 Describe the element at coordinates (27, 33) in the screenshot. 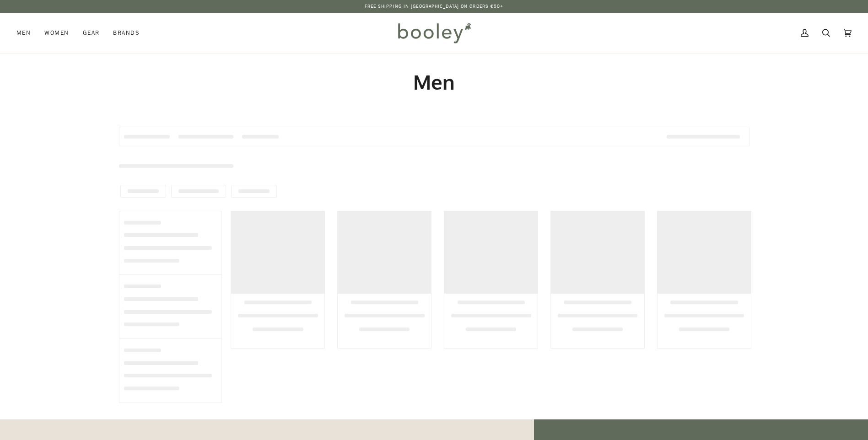

I see `div: Men` at that location.